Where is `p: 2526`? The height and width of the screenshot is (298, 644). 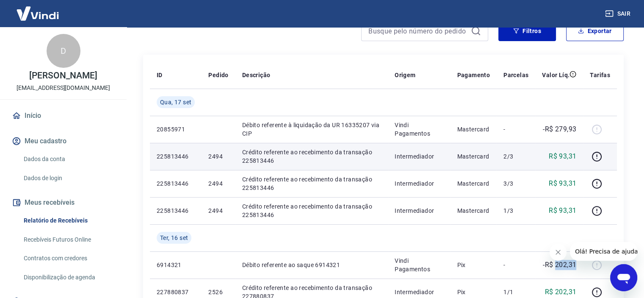 p: 2526 is located at coordinates (218, 292).